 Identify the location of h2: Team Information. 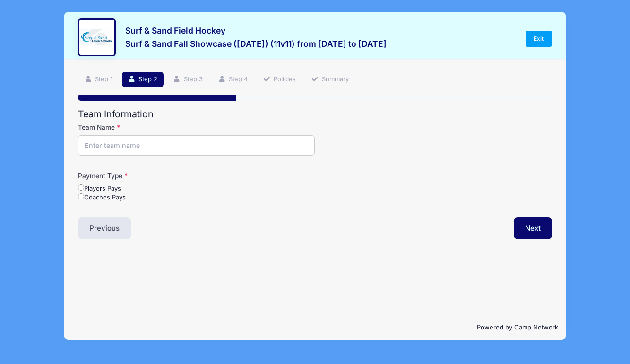
(315, 114).